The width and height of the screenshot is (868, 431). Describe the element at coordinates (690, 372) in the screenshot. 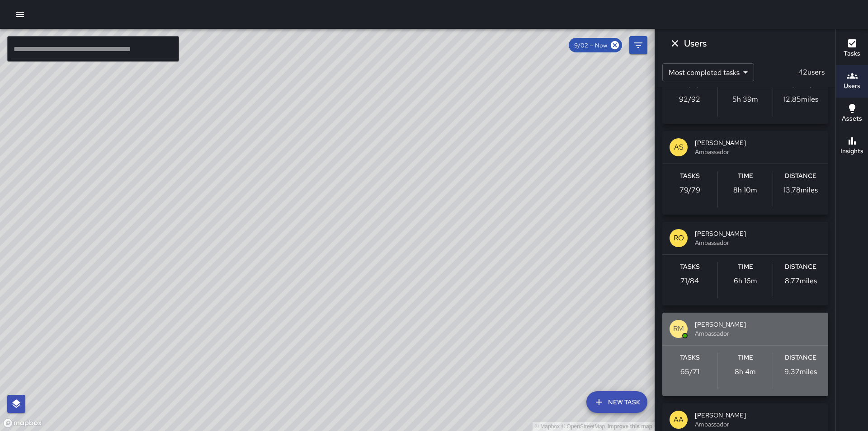

I see `p: 65 / 71` at that location.